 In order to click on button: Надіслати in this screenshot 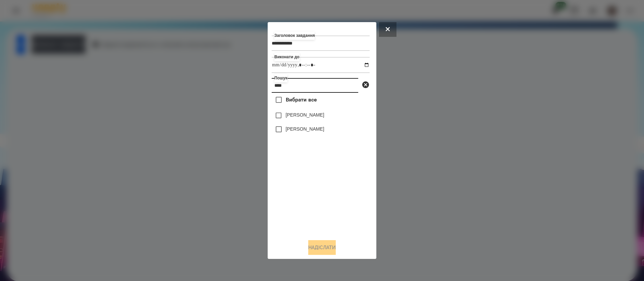, I will do `click(322, 247)`.